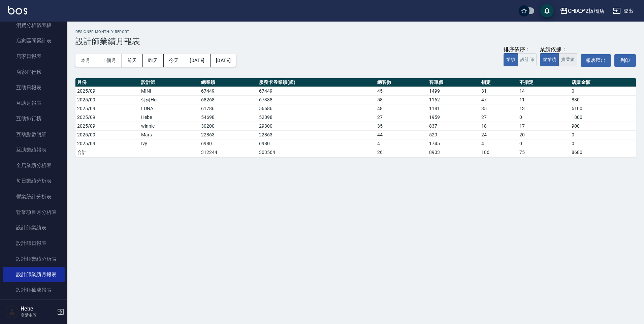 The image size is (644, 324). What do you see at coordinates (544, 83) in the screenshot?
I see `th: 不指定` at bounding box center [544, 83].